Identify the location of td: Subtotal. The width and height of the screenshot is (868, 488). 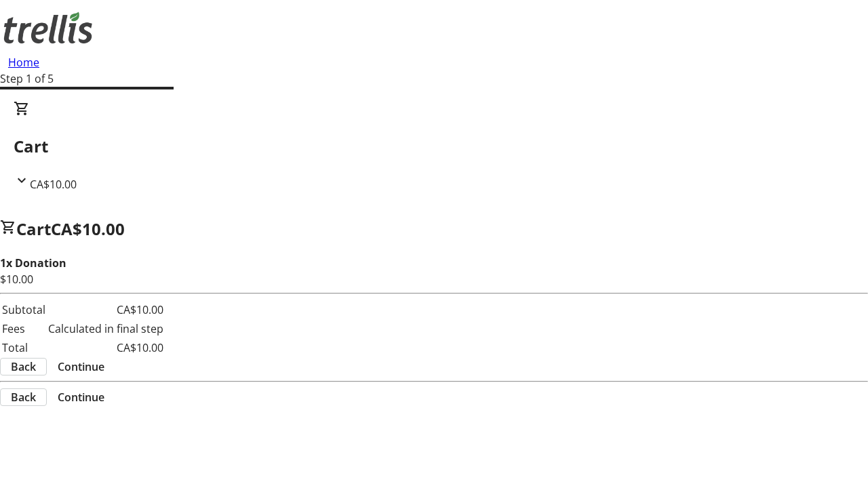
(23, 310).